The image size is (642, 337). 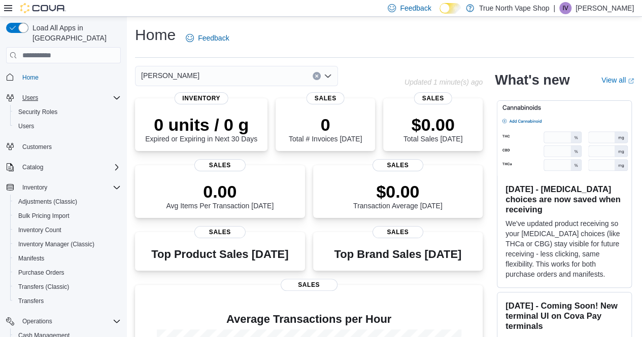 What do you see at coordinates (40, 230) in the screenshot?
I see `a: Inventory Count` at bounding box center [40, 230].